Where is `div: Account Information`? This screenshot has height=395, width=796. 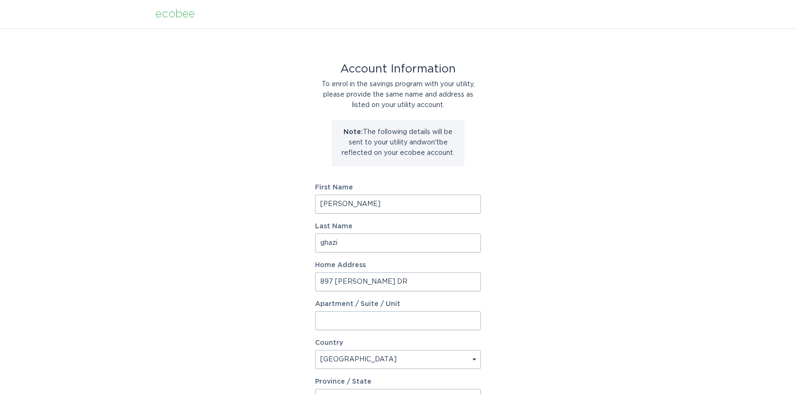
div: Account Information is located at coordinates (398, 69).